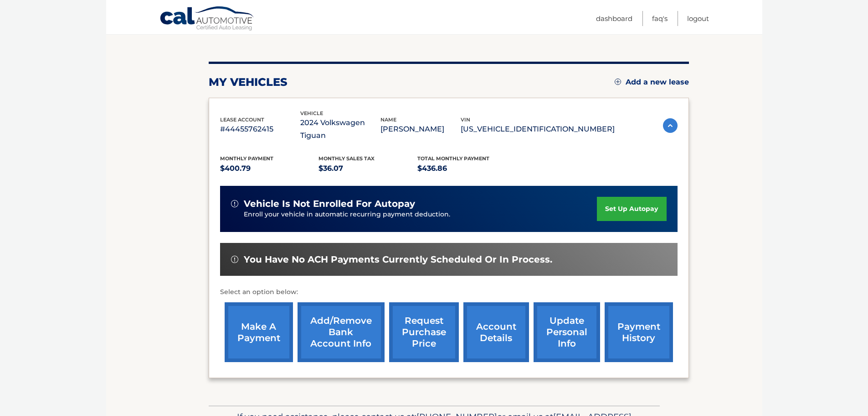 Image resolution: width=868 pixels, height=416 pixels. What do you see at coordinates (449, 292) in the screenshot?
I see `p: Select an option below:` at bounding box center [449, 292].